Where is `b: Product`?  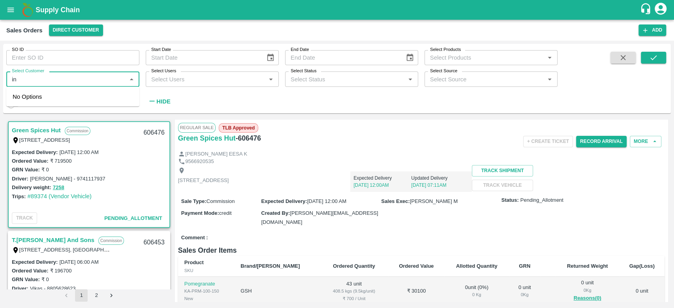
b: Product is located at coordinates (194, 262).